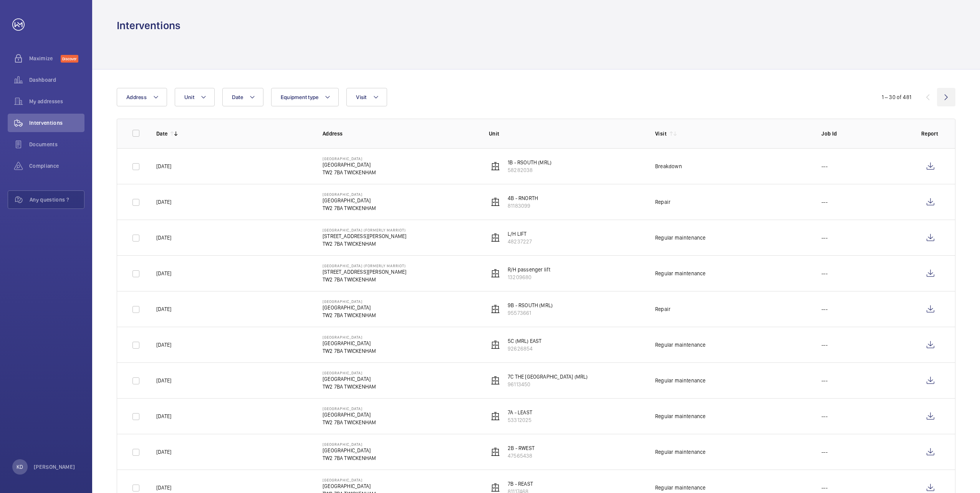  Describe the element at coordinates (136, 97) in the screenshot. I see `span: Address` at that location.